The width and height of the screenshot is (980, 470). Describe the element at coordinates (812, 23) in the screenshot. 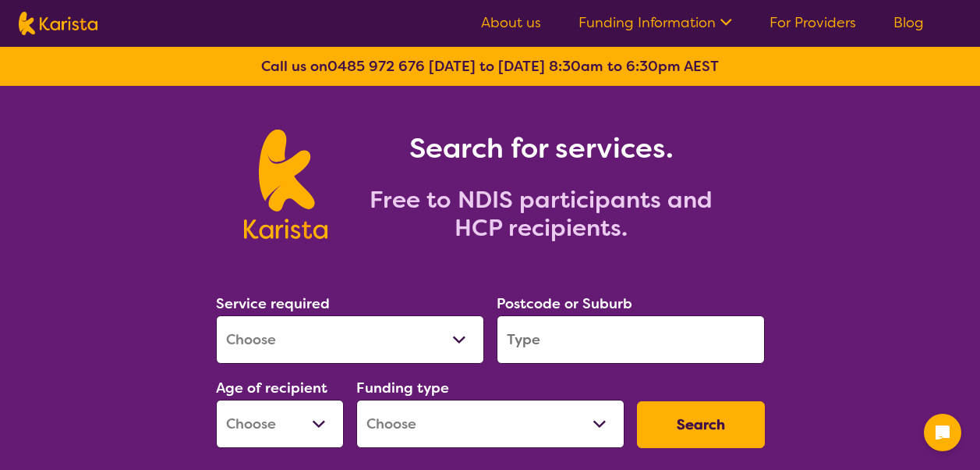

I see `a: For Providers` at that location.